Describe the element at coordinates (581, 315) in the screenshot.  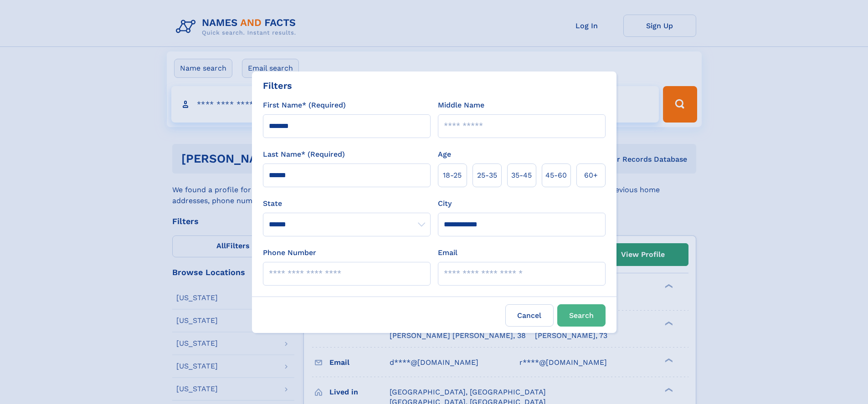
I see `button: Search` at that location.